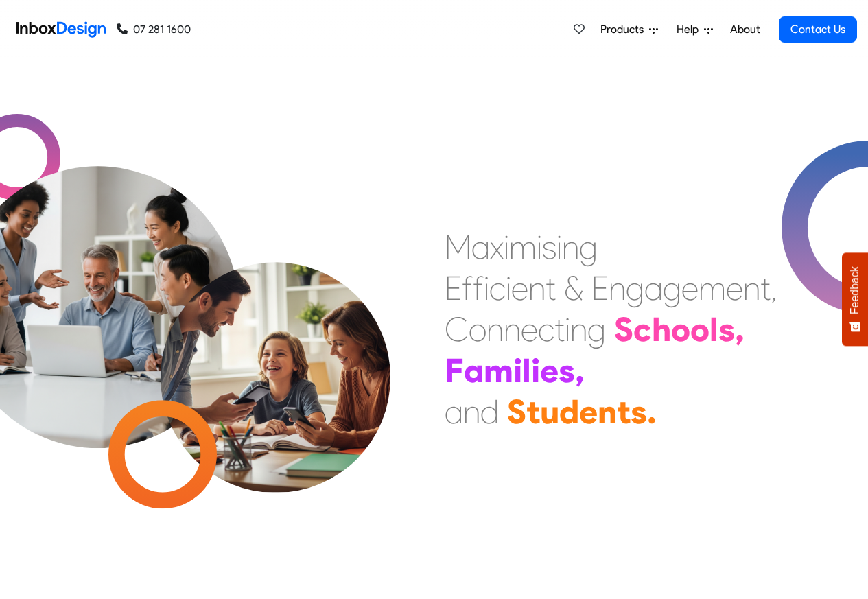  I want to click on img: parents_with_child.png, so click(275, 348).